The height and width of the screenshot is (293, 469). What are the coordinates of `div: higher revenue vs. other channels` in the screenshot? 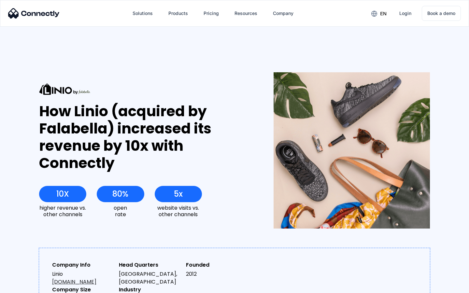 It's located at (63, 211).